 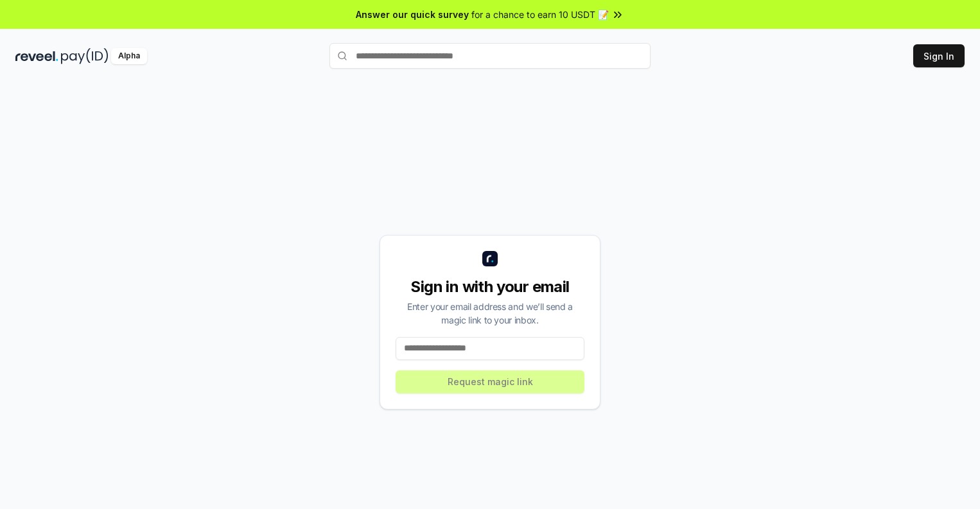 I want to click on div: Alpha, so click(x=129, y=56).